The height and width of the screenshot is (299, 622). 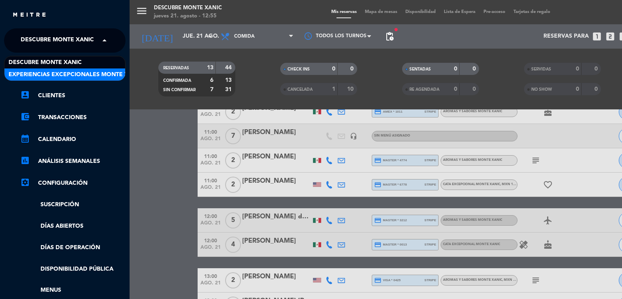 What do you see at coordinates (73, 247) in the screenshot?
I see `a: Días de Operación` at bounding box center [73, 247].